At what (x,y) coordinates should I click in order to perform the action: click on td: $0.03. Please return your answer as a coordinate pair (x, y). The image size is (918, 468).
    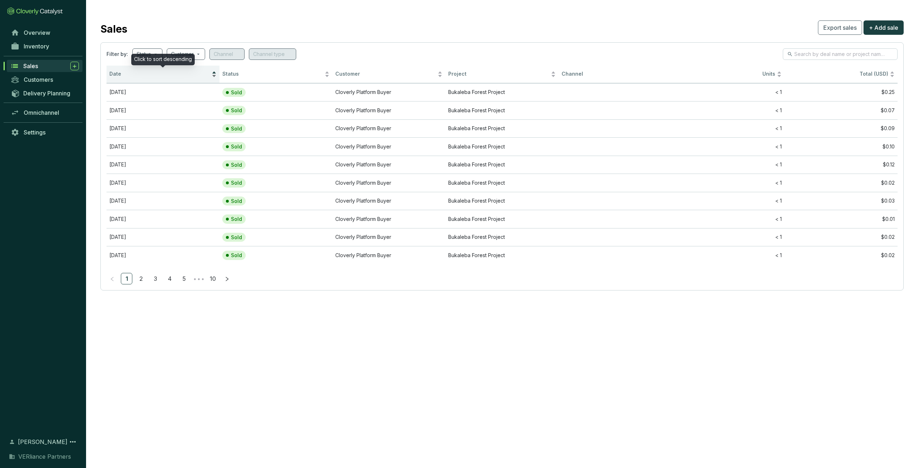
    Looking at the image, I should click on (841, 201).